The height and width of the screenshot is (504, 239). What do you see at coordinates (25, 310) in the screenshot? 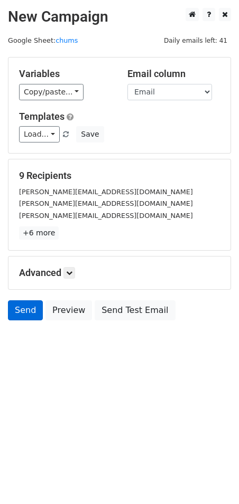
I see `a: Send` at bounding box center [25, 310].